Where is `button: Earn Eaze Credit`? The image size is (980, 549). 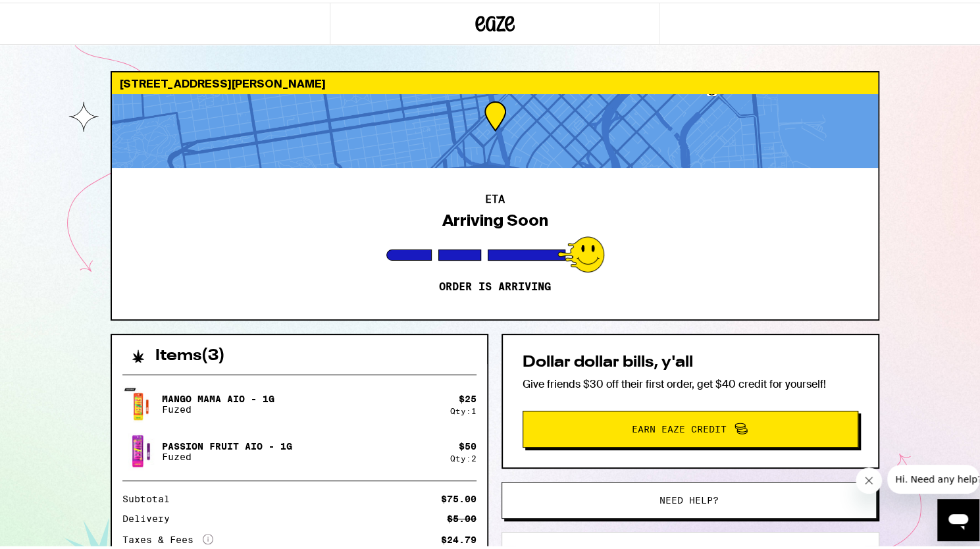
button: Earn Eaze Credit is located at coordinates (690, 427).